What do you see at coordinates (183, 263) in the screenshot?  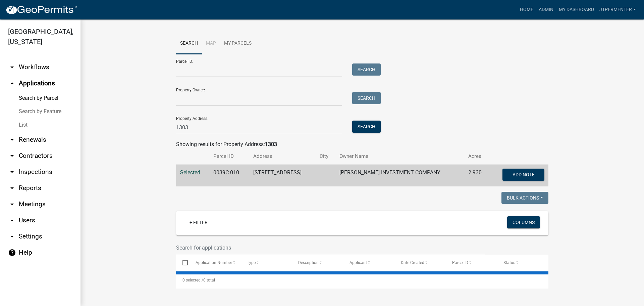 I see `datatable-header-cell: Select` at bounding box center [183, 263].